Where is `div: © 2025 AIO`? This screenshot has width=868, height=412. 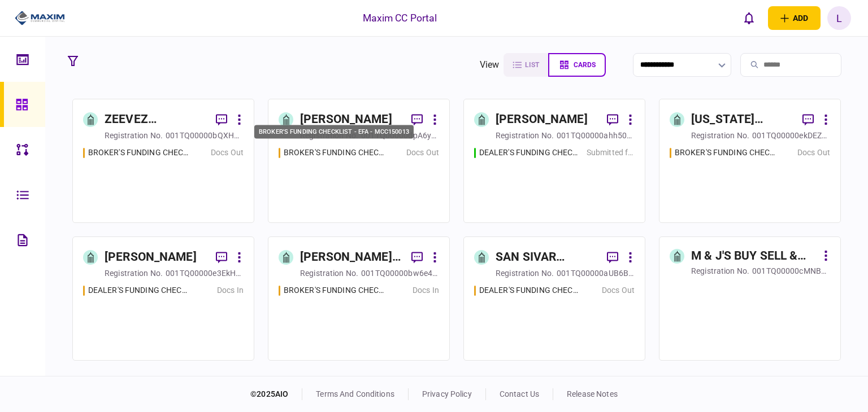 div: © 2025 AIO is located at coordinates (276, 394).